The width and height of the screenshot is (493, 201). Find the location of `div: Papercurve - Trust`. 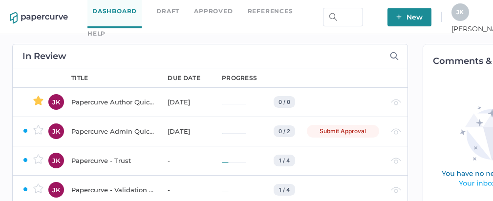

div: Papercurve - Trust is located at coordinates (113, 161).